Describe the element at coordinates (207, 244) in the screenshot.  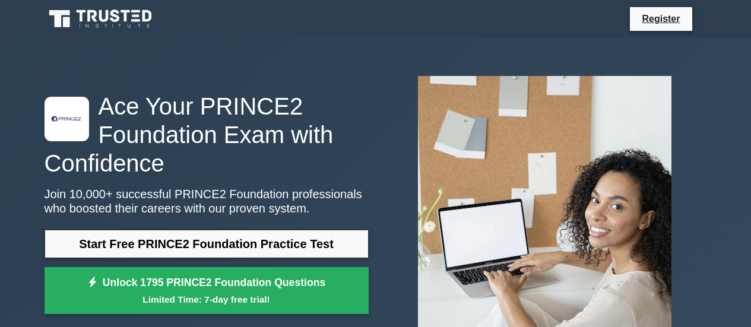
I see `a: Start Free PRINCE2 Foundation Practice Test` at that location.